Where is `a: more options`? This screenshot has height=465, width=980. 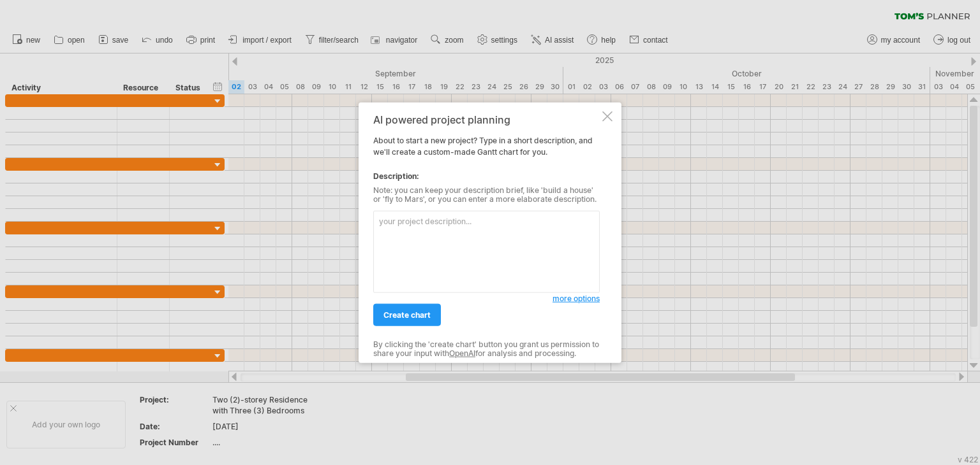 a: more options is located at coordinates (576, 299).